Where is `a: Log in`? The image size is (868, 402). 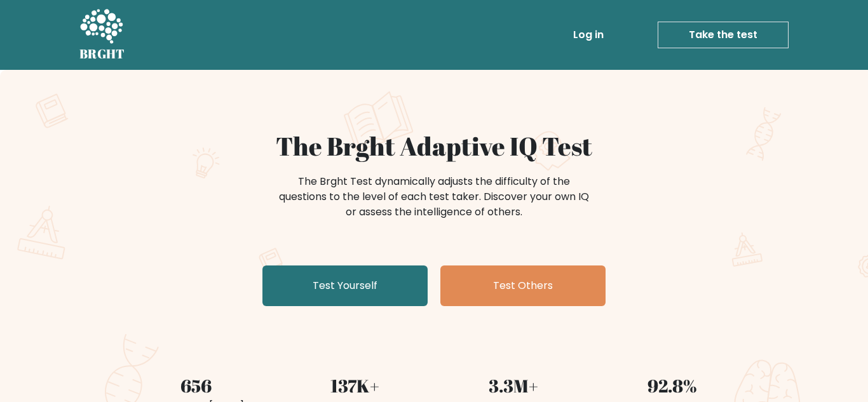
a: Log in is located at coordinates (588, 35).